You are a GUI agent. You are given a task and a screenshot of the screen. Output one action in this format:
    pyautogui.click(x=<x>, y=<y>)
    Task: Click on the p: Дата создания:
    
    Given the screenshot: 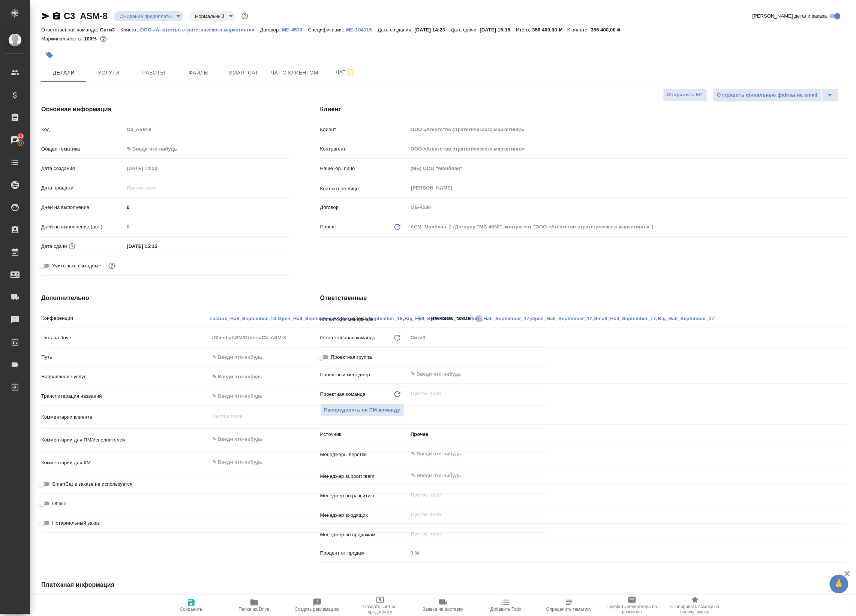 What is the action you would take?
    pyautogui.click(x=396, y=30)
    